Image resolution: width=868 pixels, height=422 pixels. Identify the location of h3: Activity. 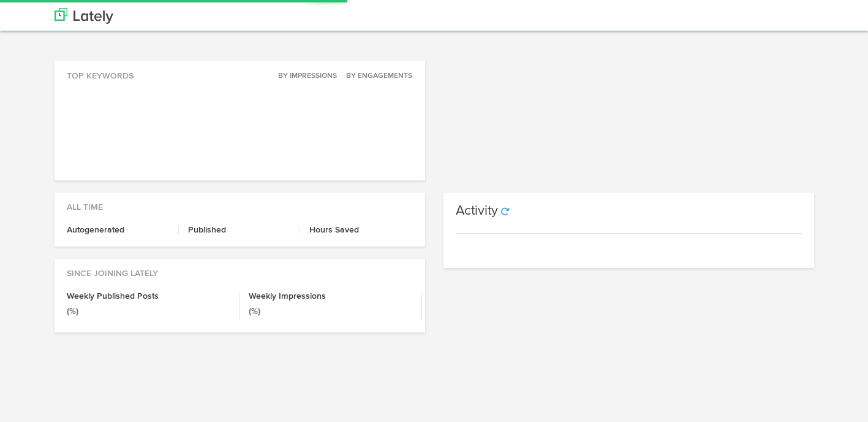
(477, 211).